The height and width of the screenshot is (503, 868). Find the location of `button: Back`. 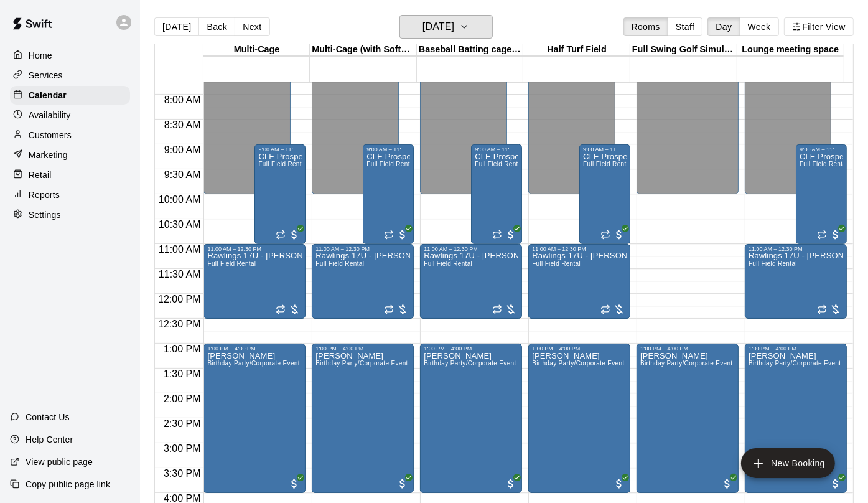

button: Back is located at coordinates (216, 27).